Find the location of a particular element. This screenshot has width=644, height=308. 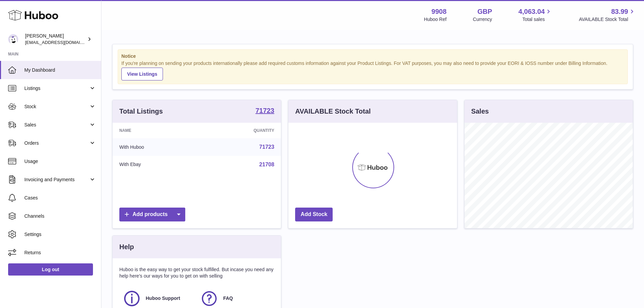

div: Currency is located at coordinates (482, 19).